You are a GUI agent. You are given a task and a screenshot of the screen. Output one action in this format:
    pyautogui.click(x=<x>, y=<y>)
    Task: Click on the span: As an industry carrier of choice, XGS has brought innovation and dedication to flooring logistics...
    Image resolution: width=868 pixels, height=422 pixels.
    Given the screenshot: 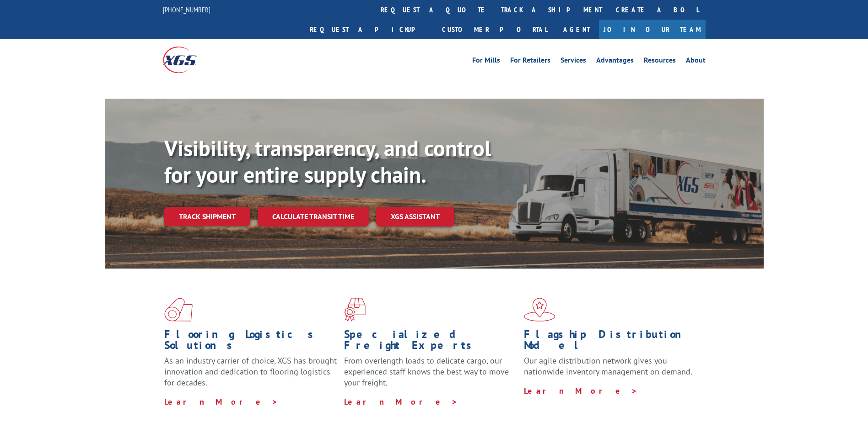 What is the action you would take?
    pyautogui.click(x=250, y=372)
    